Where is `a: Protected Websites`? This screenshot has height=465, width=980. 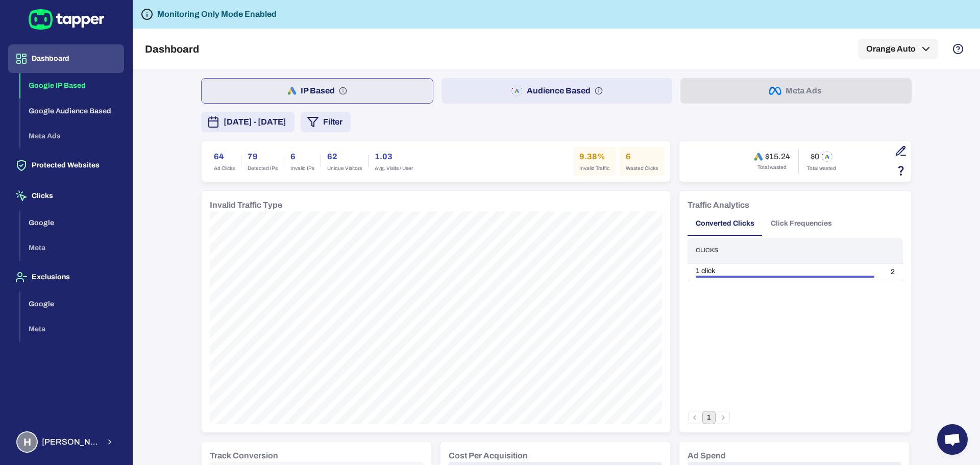 a: Protected Websites is located at coordinates (66, 165).